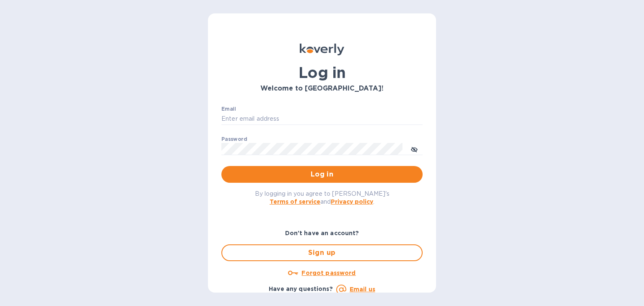 The height and width of the screenshot is (306, 644). What do you see at coordinates (295, 202) in the screenshot?
I see `b: Terms of service` at bounding box center [295, 202].